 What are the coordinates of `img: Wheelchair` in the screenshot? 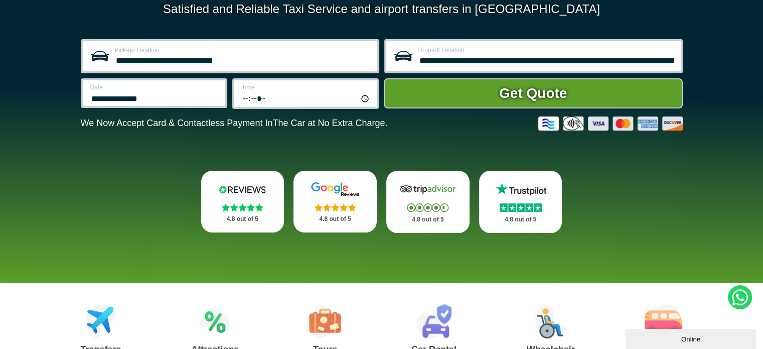 It's located at (551, 321).